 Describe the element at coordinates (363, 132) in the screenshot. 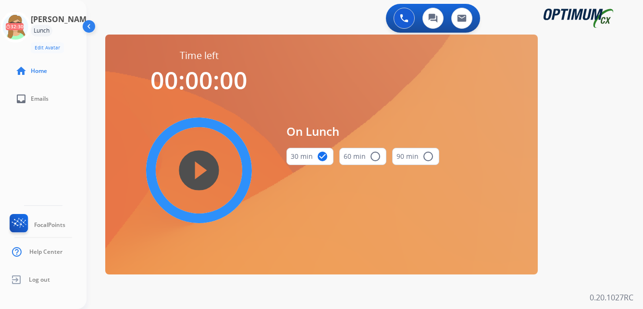

I see `span: On Lunch` at that location.